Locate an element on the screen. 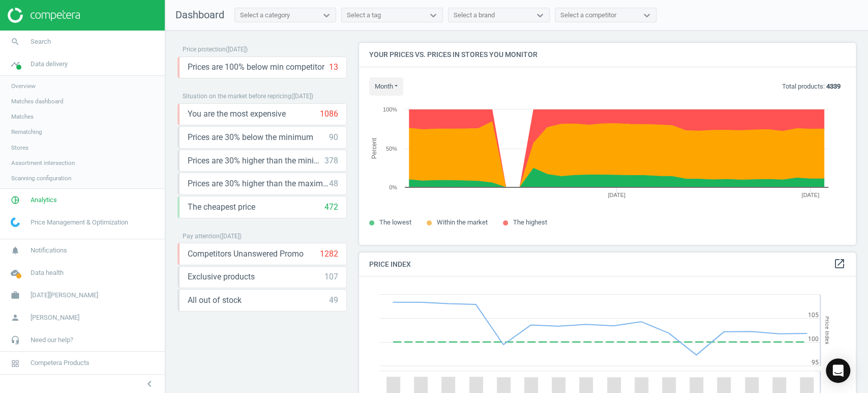 The image size is (868, 393). b: 4339 is located at coordinates (833, 86).